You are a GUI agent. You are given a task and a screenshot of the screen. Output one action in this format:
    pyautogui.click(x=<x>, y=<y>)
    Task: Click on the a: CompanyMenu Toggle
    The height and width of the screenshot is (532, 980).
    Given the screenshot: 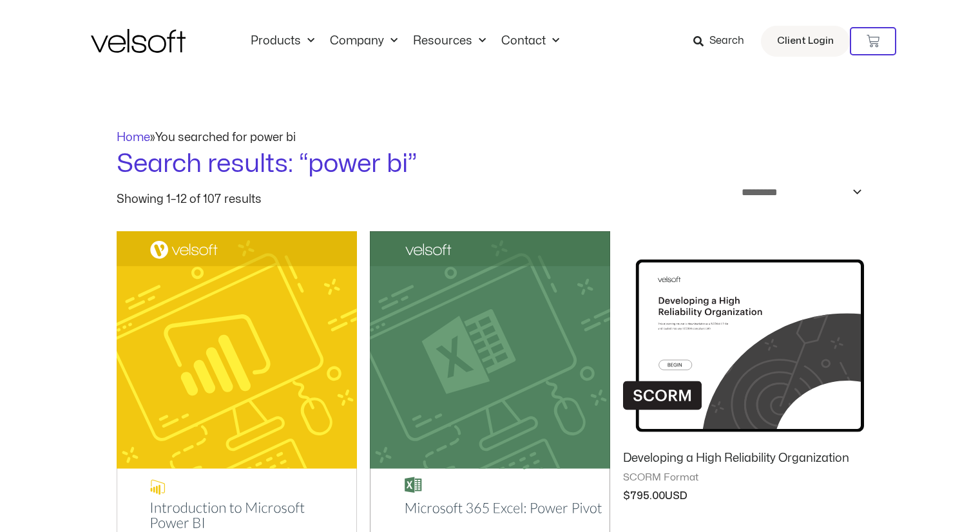 What is the action you would take?
    pyautogui.click(x=363, y=41)
    